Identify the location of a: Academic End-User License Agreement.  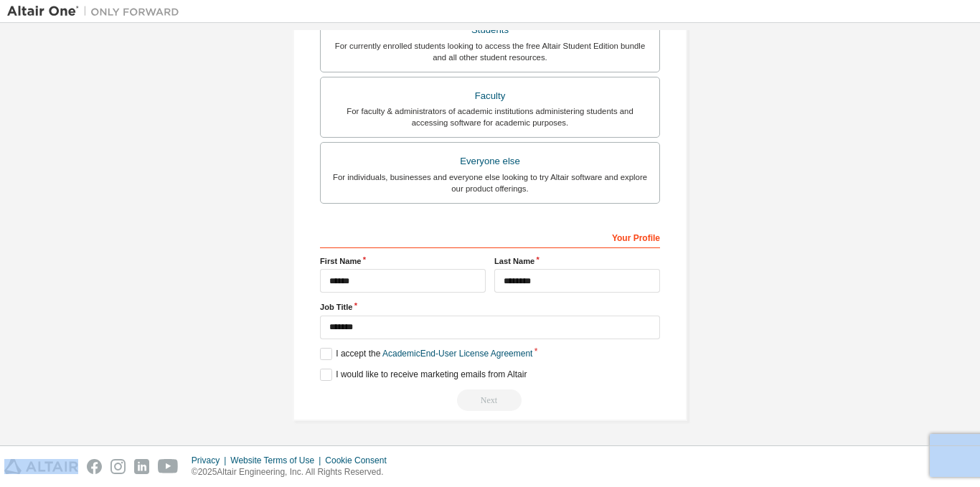
(457, 354).